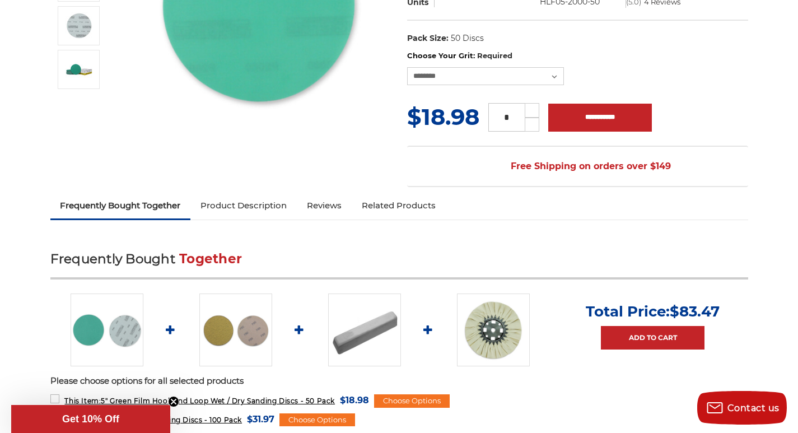 The height and width of the screenshot is (433, 798). What do you see at coordinates (210, 259) in the screenshot?
I see `span: Together` at bounding box center [210, 259].